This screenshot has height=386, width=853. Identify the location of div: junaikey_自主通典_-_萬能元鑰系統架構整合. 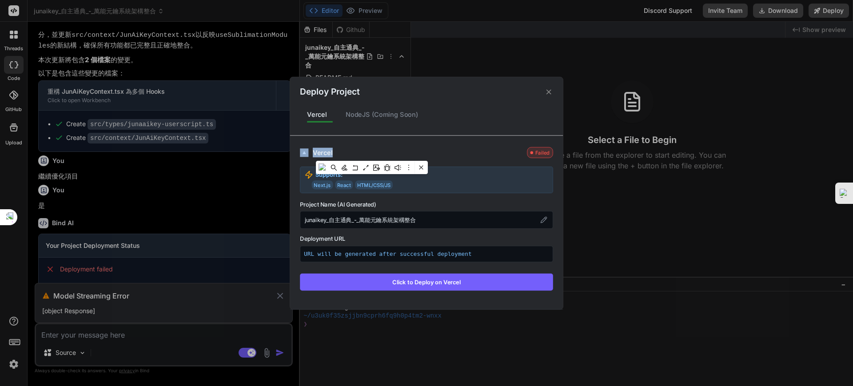
(427, 220).